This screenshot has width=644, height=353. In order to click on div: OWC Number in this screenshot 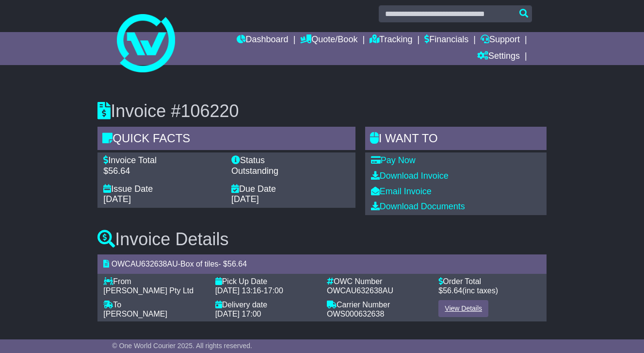, I will do `click(378, 281)`.